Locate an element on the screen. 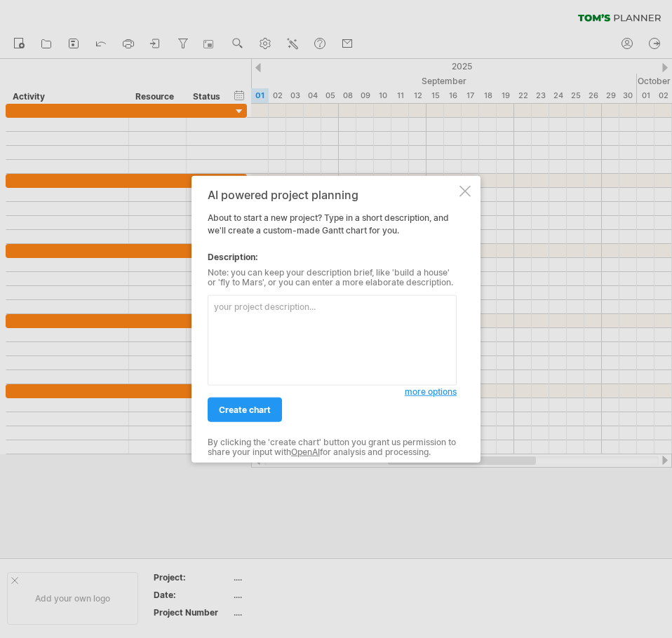 The image size is (672, 638). div: AI powered project planning is located at coordinates (332, 195).